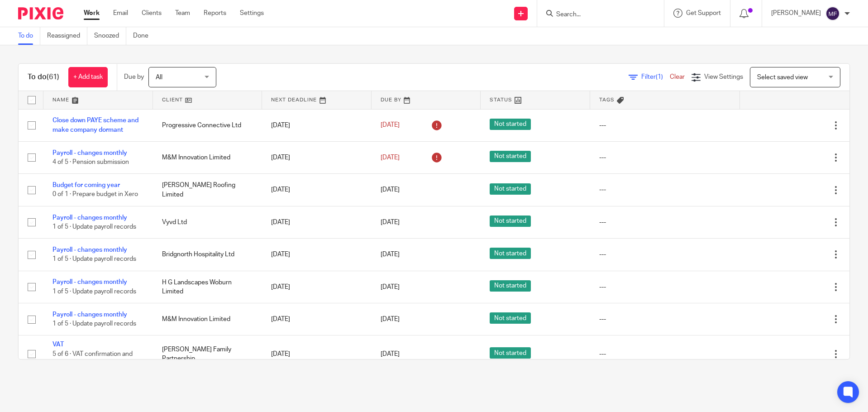 The height and width of the screenshot is (412, 868). Describe the element at coordinates (208, 286) in the screenshot. I see `td: H G Landscapes Woburn Limited` at that location.